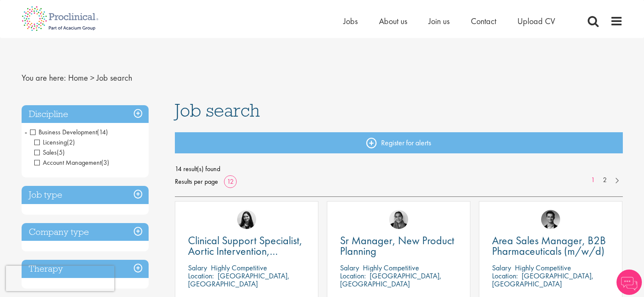 The image size is (644, 297). What do you see at coordinates (535, 21) in the screenshot?
I see `span: Upload CV` at bounding box center [535, 21].